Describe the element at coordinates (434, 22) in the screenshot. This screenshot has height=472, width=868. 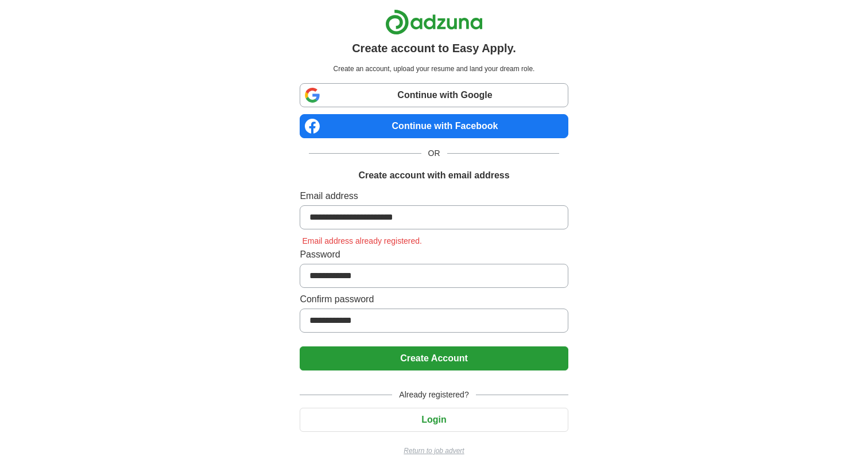
I see `img: Adzuna logo` at that location.